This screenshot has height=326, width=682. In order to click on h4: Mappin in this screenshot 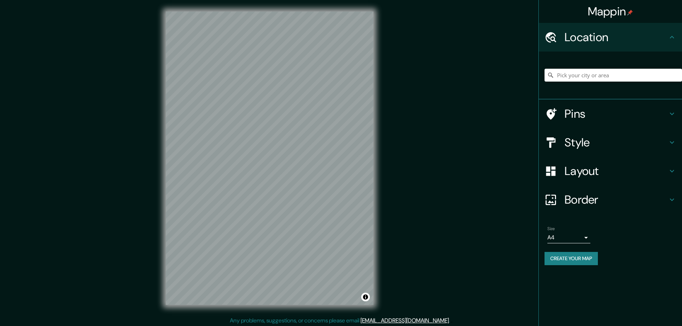, I will do `click(611, 11)`.